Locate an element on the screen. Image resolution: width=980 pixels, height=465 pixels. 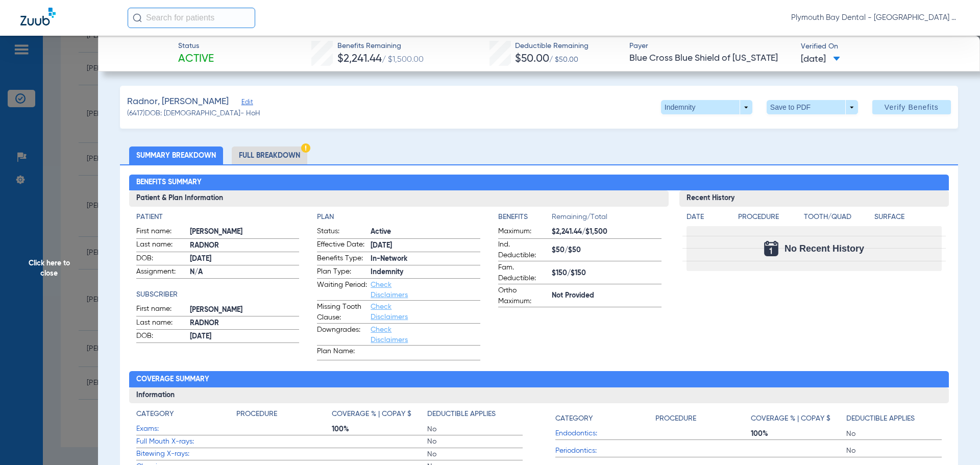
span: Fam. Deductible: is located at coordinates (524, 274).